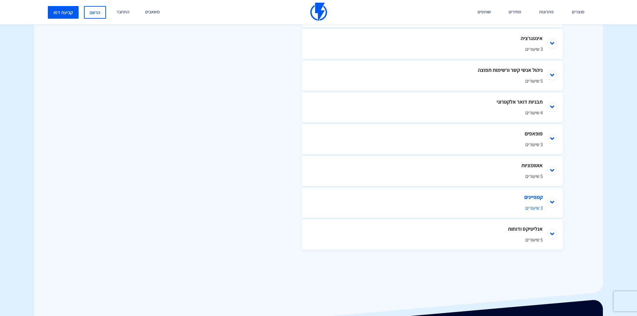  Describe the element at coordinates (432, 76) in the screenshot. I see `li: ניהול אנשי קשר ורשימות תפוצה` at that location.